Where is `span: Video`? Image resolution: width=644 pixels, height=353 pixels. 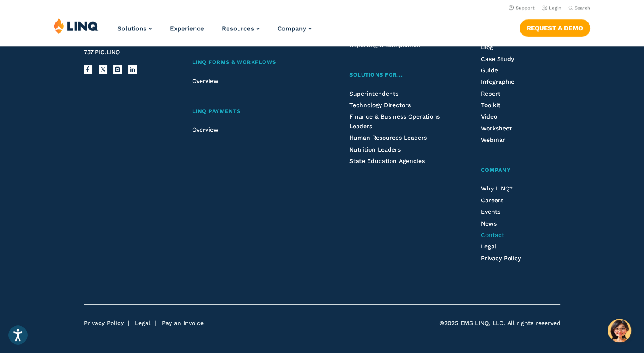 span: Video is located at coordinates (489, 116).